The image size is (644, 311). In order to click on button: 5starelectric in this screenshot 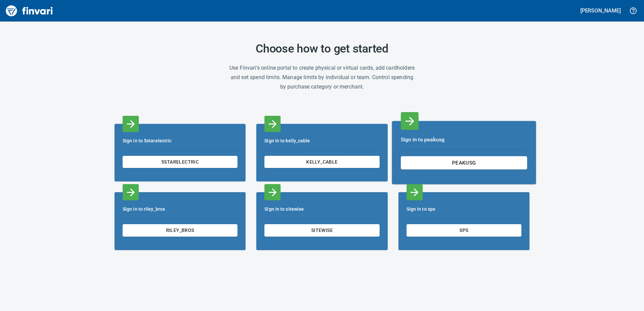, I will do `click(180, 162)`.